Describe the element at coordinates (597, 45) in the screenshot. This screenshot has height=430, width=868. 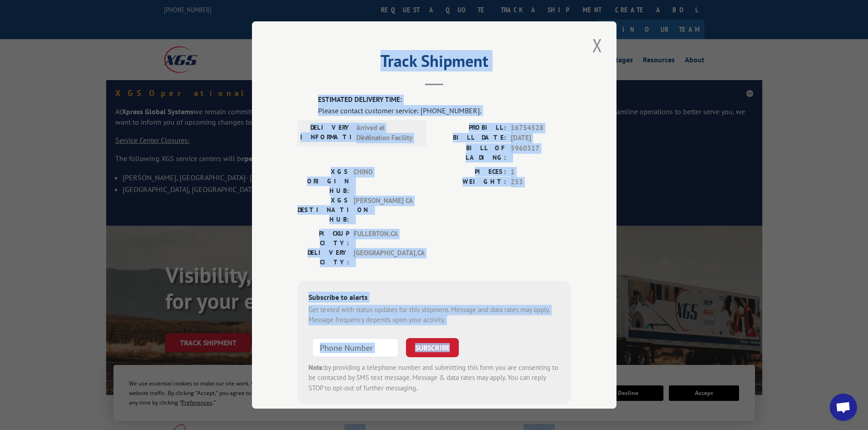
I see `button: Close modal` at that location.